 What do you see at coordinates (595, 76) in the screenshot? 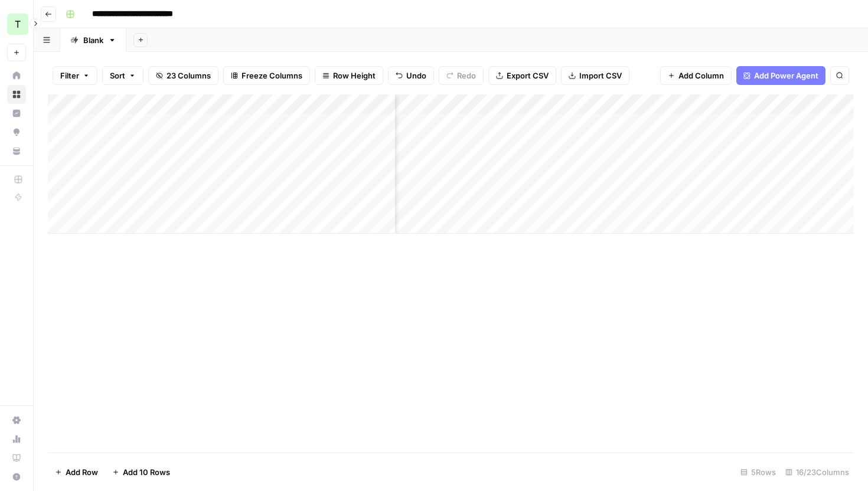
I see `button: Import CSV` at bounding box center [595, 76].